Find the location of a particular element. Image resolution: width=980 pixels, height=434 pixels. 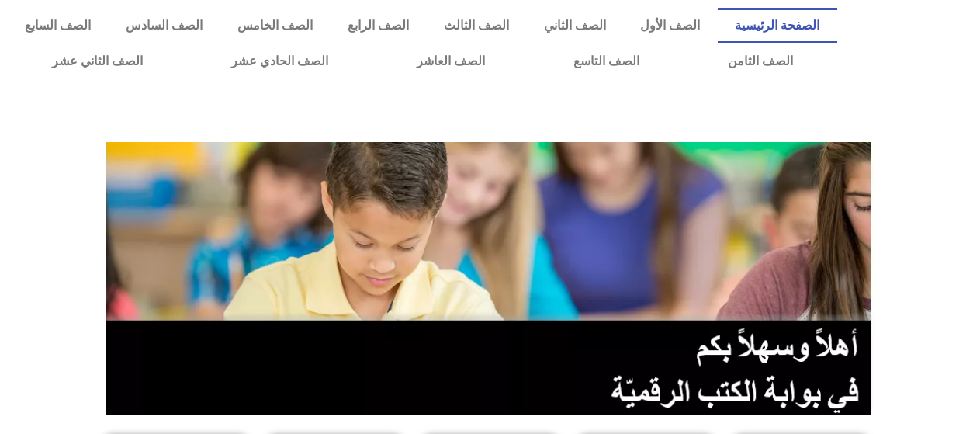

a: الصف السابع is located at coordinates (58, 25).